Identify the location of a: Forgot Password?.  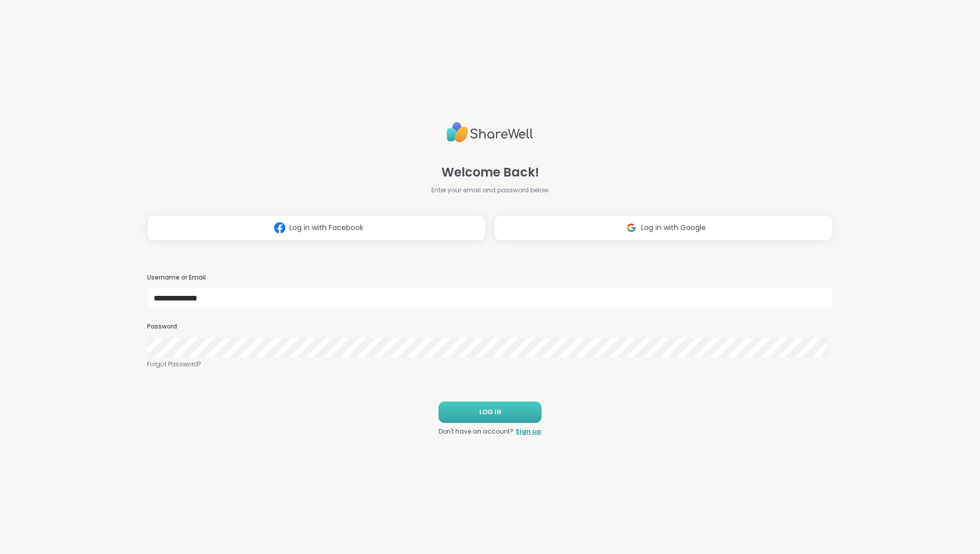
(490, 364).